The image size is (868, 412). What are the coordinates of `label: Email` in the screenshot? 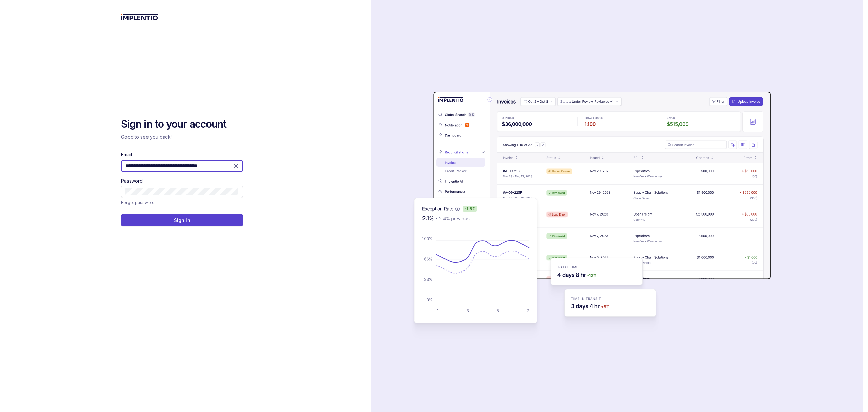 It's located at (126, 155).